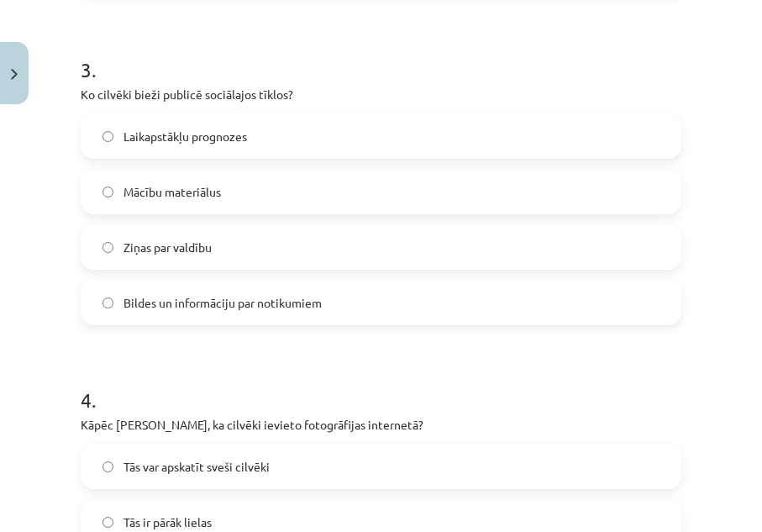 The height and width of the screenshot is (532, 762). What do you see at coordinates (14, 74) in the screenshot?
I see `img: icon-close-lesson-0947bae3869378f0d4975bcd49f059093ad1ed9edebbc8119c70593378902aed.svg` at bounding box center [14, 74].